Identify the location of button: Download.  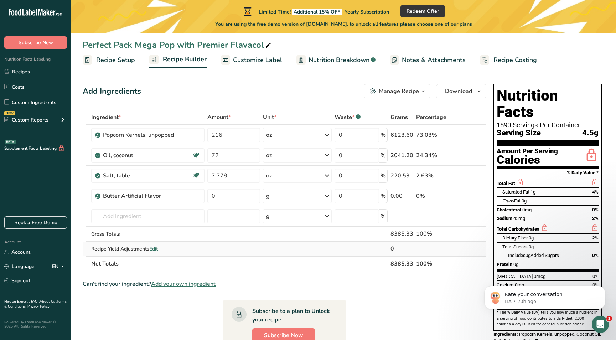
(461, 91).